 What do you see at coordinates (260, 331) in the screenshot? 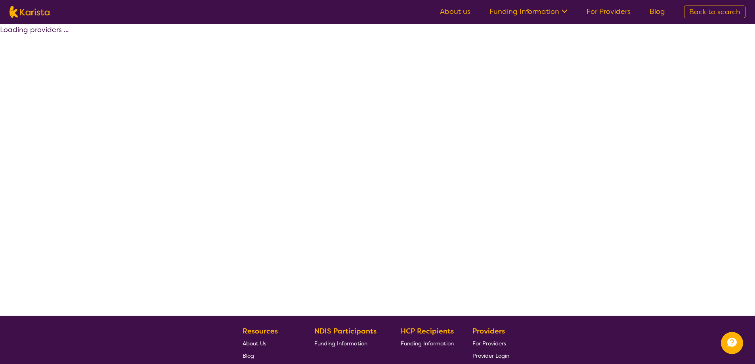
I see `b: Resources` at bounding box center [260, 331].